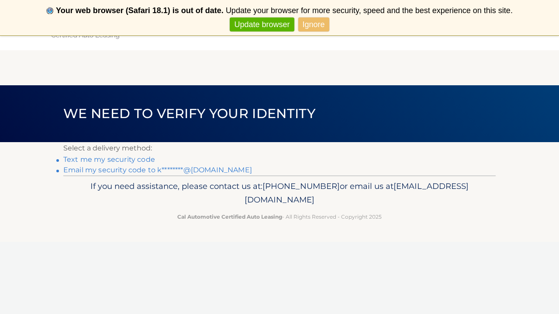 Image resolution: width=559 pixels, height=314 pixels. Describe the element at coordinates (262, 24) in the screenshot. I see `a: Update browser` at that location.